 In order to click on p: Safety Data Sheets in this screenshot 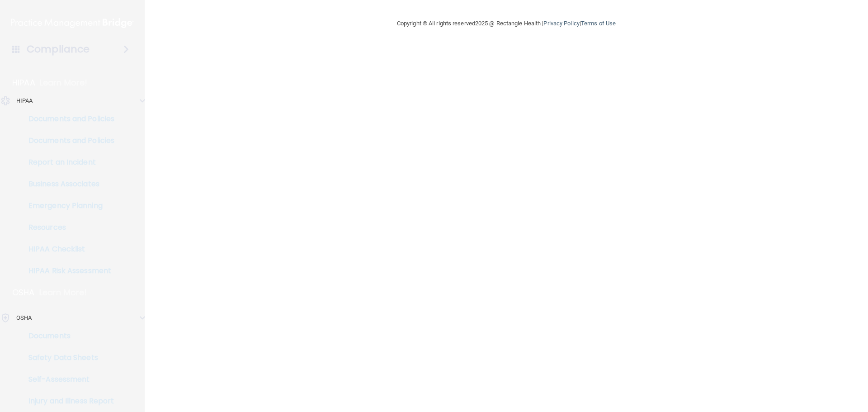, I will do `click(68, 357)`.